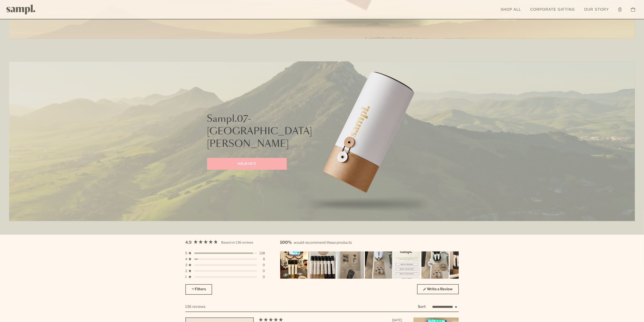 This screenshot has width=644, height=322. What do you see at coordinates (21, 10) in the screenshot?
I see `img: Sampl logo` at bounding box center [21, 10].